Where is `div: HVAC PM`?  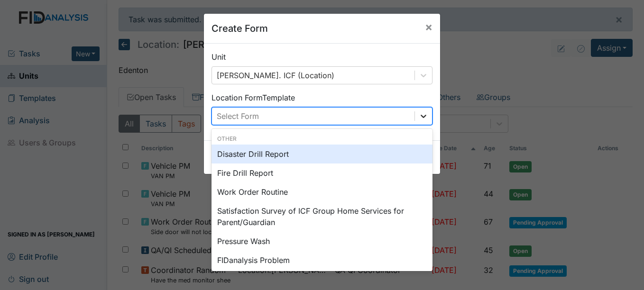
div: HVAC PM is located at coordinates (322, 279).